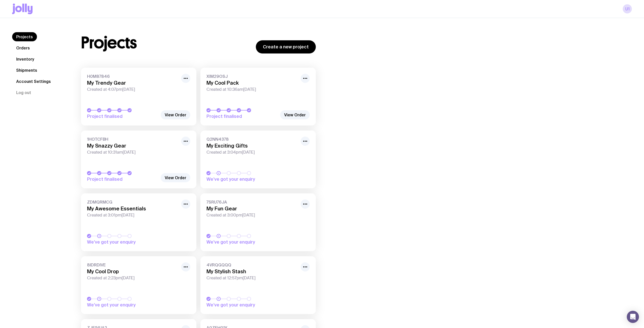 The image size is (644, 328). I want to click on div: Open Intercom Messenger, so click(633, 317).